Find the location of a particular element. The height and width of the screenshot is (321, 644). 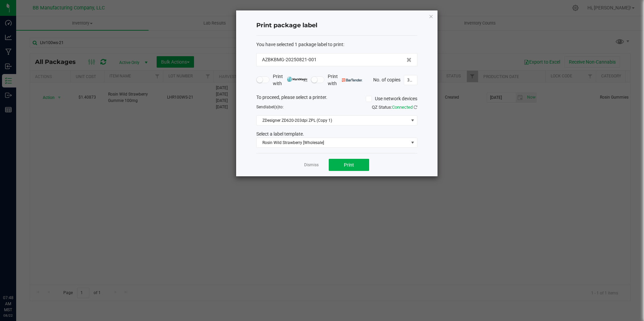

div: To proceed, please select a printer. is located at coordinates (337, 99).